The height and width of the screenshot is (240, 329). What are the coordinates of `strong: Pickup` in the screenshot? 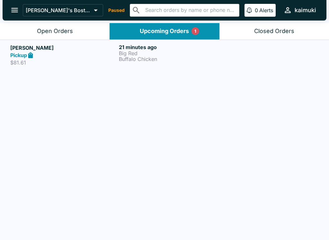 It's located at (19, 55).